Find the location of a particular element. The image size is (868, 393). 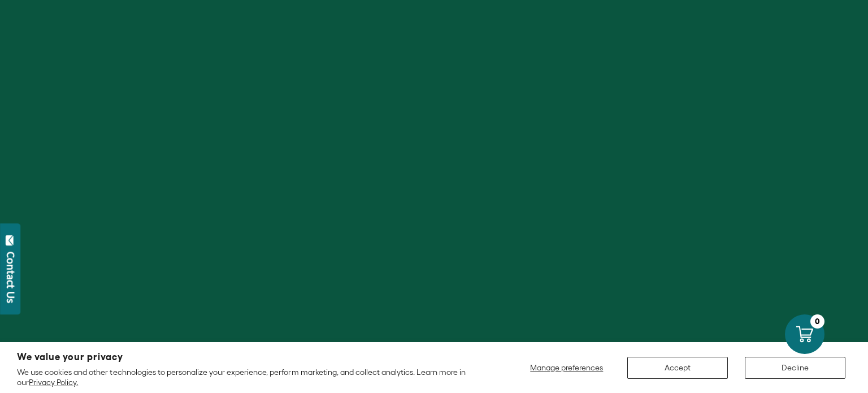

button: Accept is located at coordinates (678, 368).